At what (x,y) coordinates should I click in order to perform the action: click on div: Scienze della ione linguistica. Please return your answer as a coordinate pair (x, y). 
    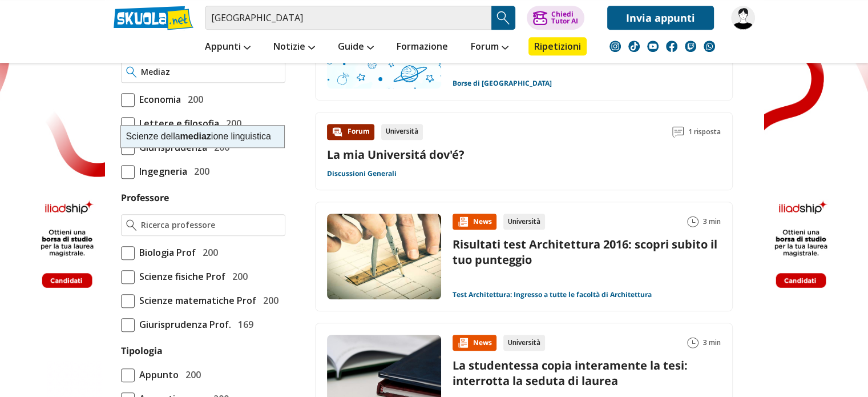
    Looking at the image, I should click on (203, 137).